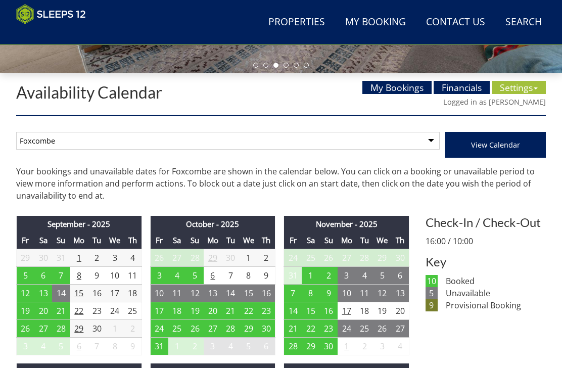 This screenshot has height=368, width=562. Describe the element at coordinates (132, 293) in the screenshot. I see `td: 18` at that location.